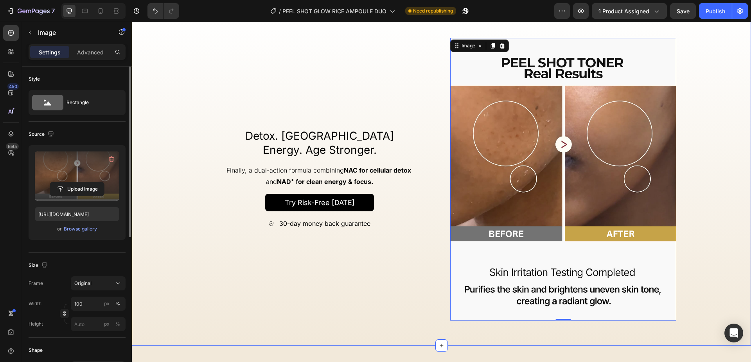 This screenshot has width=751, height=362. What do you see at coordinates (31, 11) in the screenshot?
I see `button: 7` at bounding box center [31, 11].